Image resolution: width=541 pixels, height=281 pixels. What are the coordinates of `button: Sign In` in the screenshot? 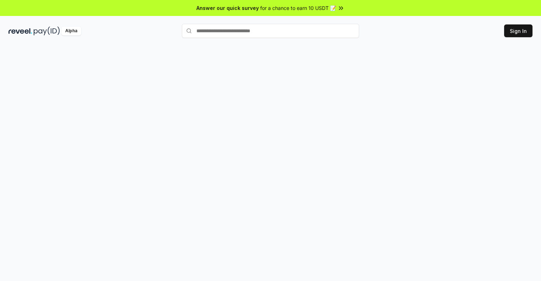 It's located at (518, 31).